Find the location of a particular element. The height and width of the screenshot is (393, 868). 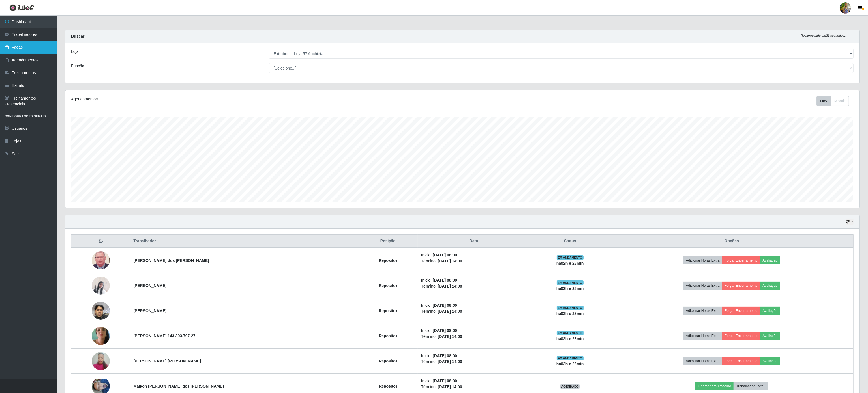

i: Recarregando em 21 segundos... is located at coordinates (824, 35).